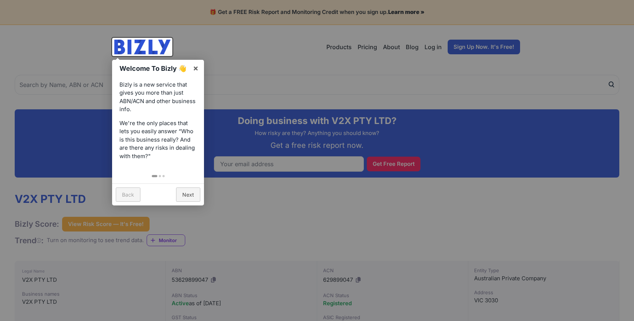 The width and height of the screenshot is (634, 321). Describe the element at coordinates (158, 140) in the screenshot. I see `p: We're the only places that lets you easily answer “Who is this business really? And are there any...` at that location.